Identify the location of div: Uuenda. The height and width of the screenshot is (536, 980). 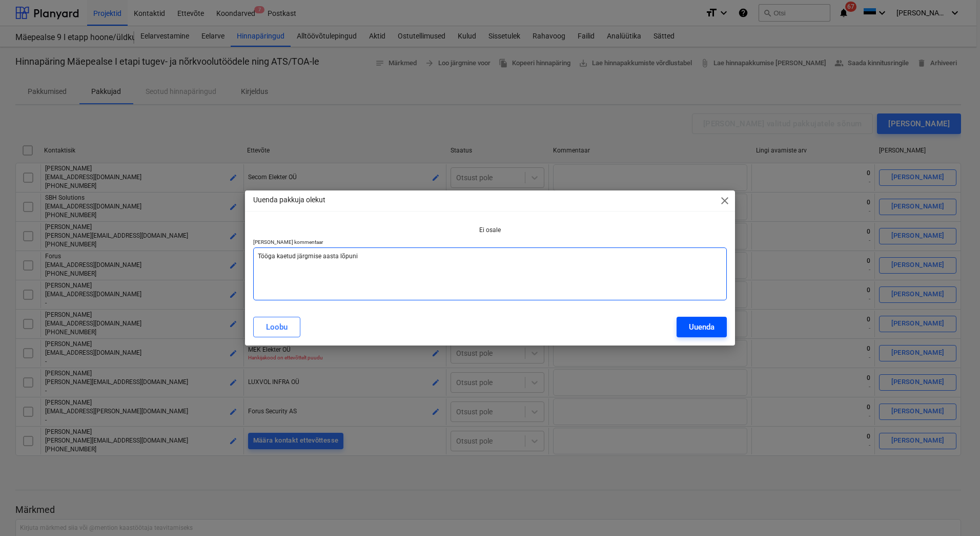
(702, 327).